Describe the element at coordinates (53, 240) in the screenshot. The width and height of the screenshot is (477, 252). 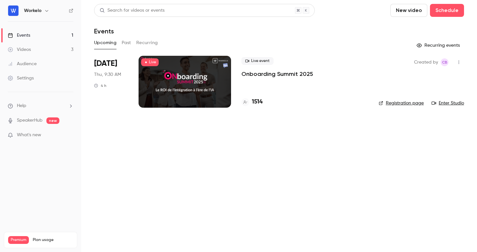
I see `span: Plan usage` at that location.